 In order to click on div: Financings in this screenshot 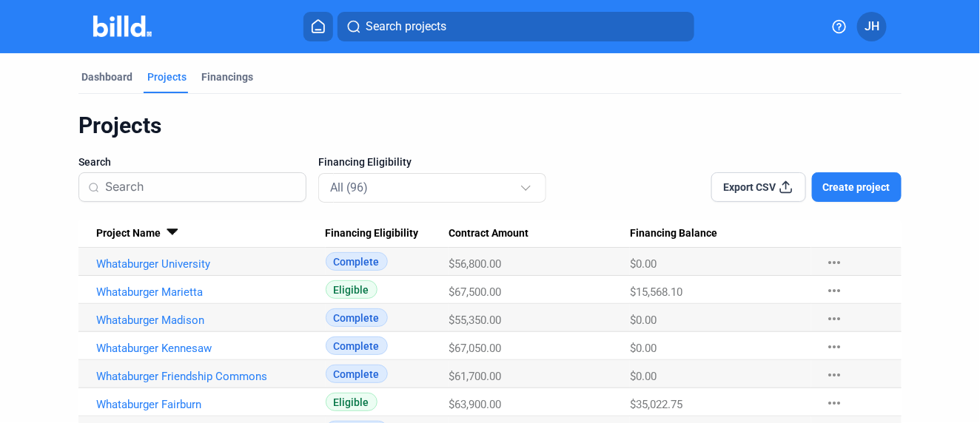, I will do `click(228, 77)`.